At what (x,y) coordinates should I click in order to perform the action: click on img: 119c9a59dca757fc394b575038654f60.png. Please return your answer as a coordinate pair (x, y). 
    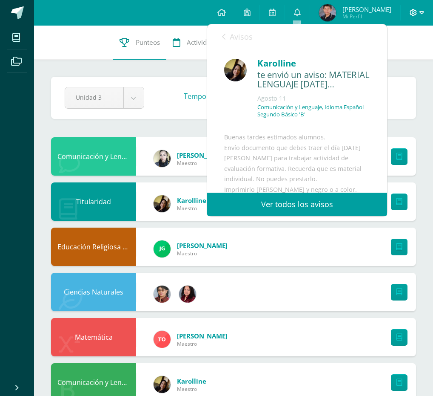
    Looking at the image, I should click on (162, 158).